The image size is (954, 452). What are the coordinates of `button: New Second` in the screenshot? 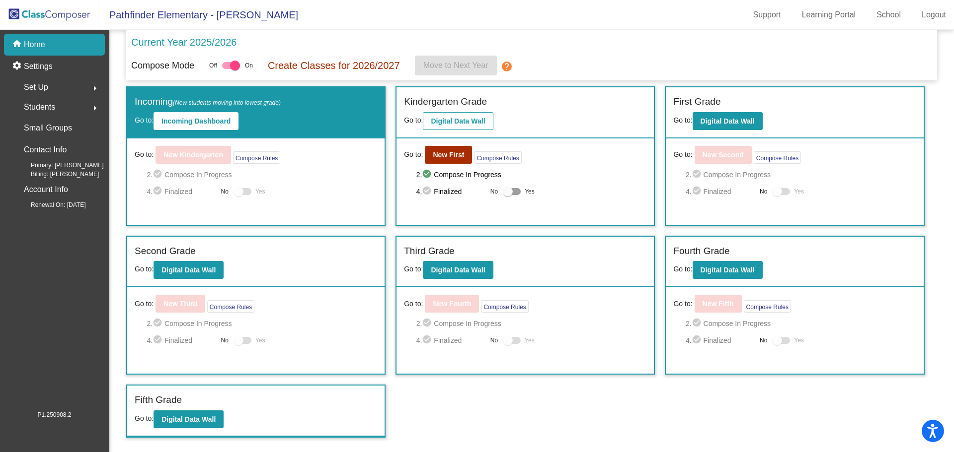 It's located at (723, 155).